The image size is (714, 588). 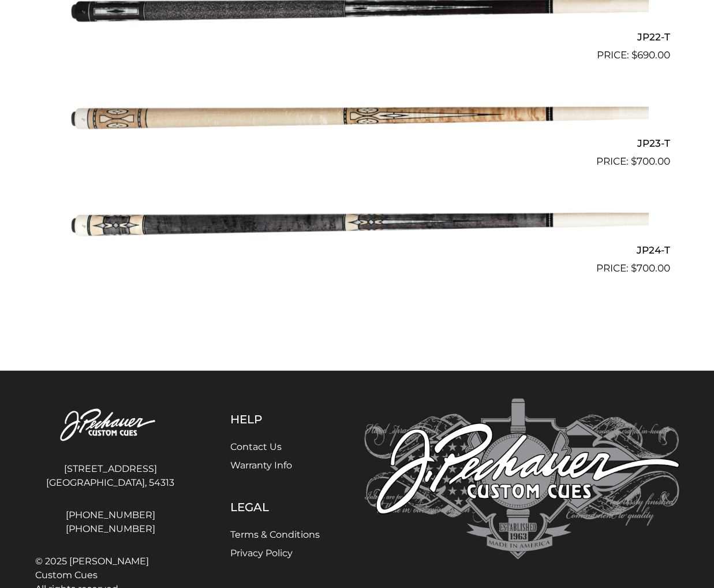 What do you see at coordinates (357, 37) in the screenshot?
I see `h2: JP22-T` at bounding box center [357, 37].